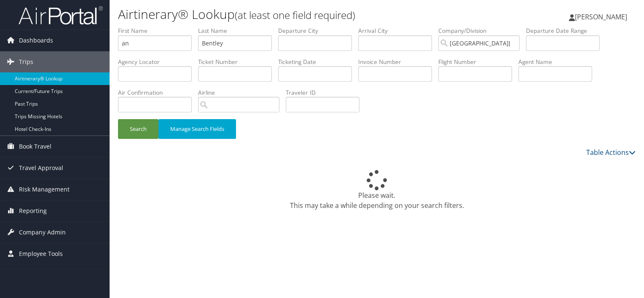 Image resolution: width=644 pixels, height=298 pixels. Describe the element at coordinates (398, 62) in the screenshot. I see `label: Invoice Number` at that location.